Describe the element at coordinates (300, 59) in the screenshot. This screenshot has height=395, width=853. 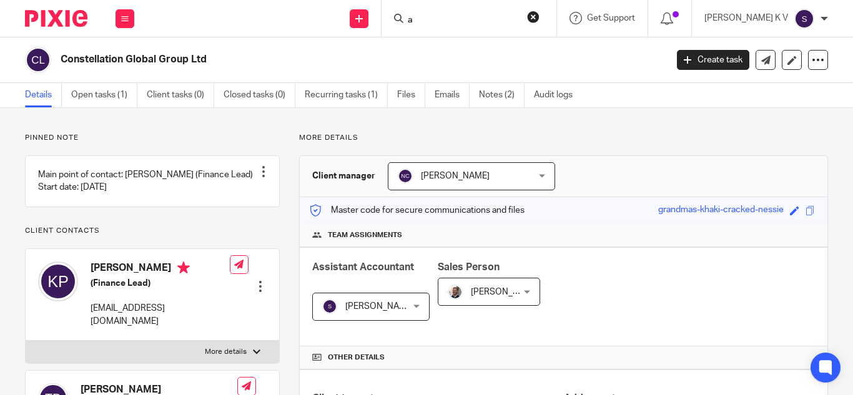
I see `h2: Constellation Global Group Ltd` at that location.